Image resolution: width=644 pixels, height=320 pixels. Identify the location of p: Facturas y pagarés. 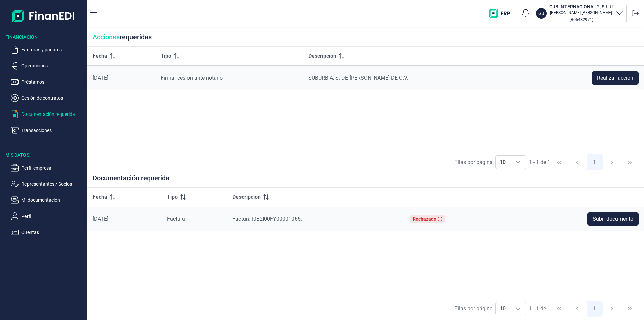
(53, 50).